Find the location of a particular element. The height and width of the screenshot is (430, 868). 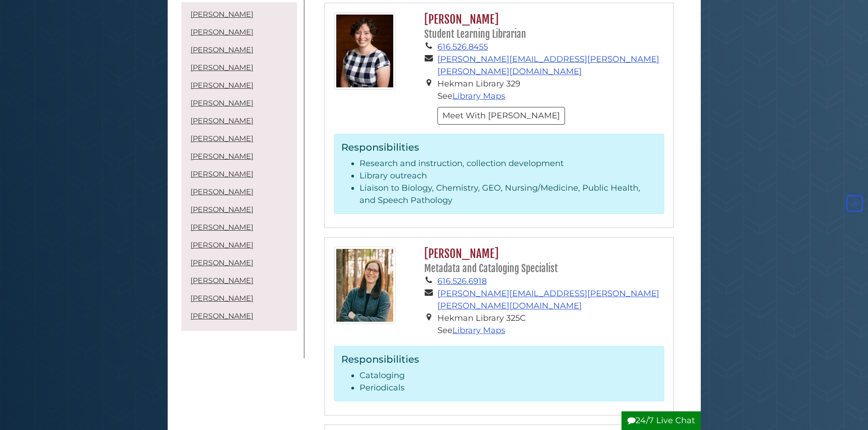

li: Hekman Library 325C See is located at coordinates (551, 324).